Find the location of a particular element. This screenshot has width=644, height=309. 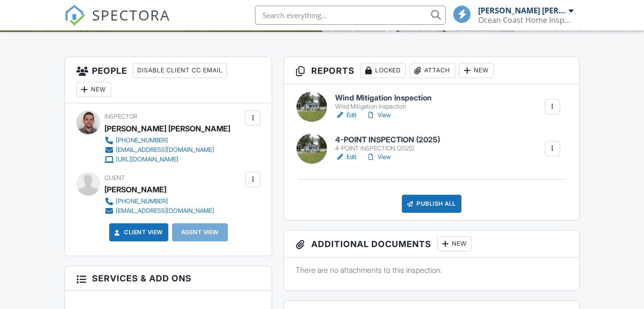

a: © MapTiler is located at coordinates (556, 28).